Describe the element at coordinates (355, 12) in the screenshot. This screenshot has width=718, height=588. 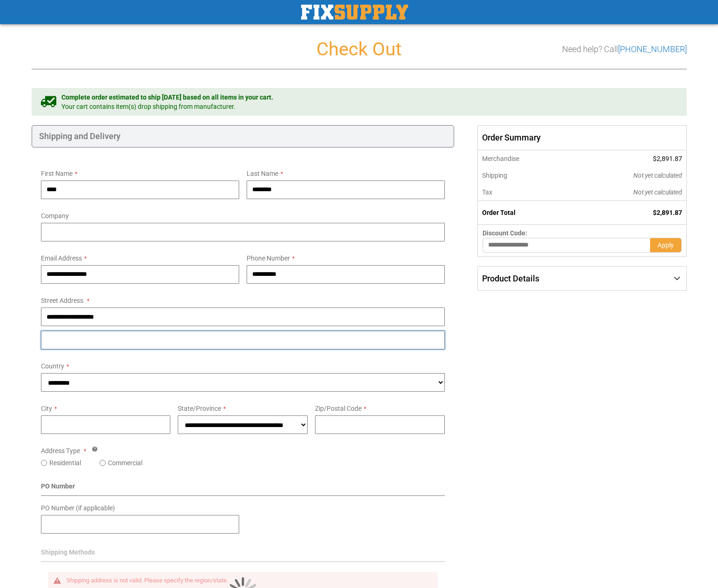
I see `img: Fix Industrial Supply` at that location.